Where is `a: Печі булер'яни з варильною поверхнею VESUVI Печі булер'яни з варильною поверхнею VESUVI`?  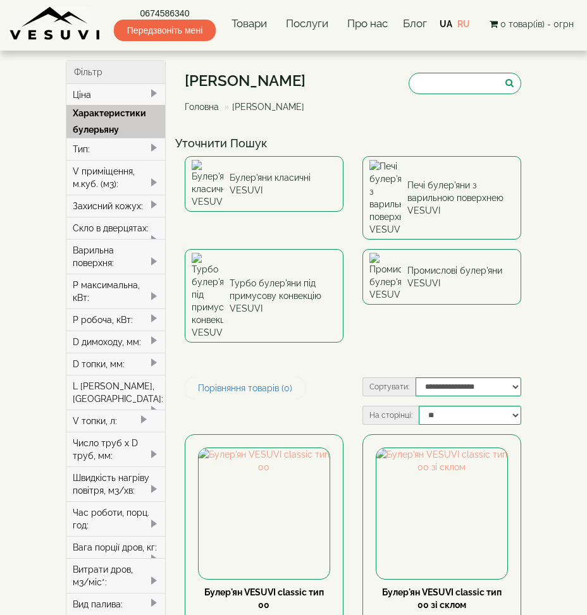
a: Печі булер'яни з варильною поверхнею VESUVI Печі булер'яни з варильною поверхнею VESUVI is located at coordinates (441, 198).